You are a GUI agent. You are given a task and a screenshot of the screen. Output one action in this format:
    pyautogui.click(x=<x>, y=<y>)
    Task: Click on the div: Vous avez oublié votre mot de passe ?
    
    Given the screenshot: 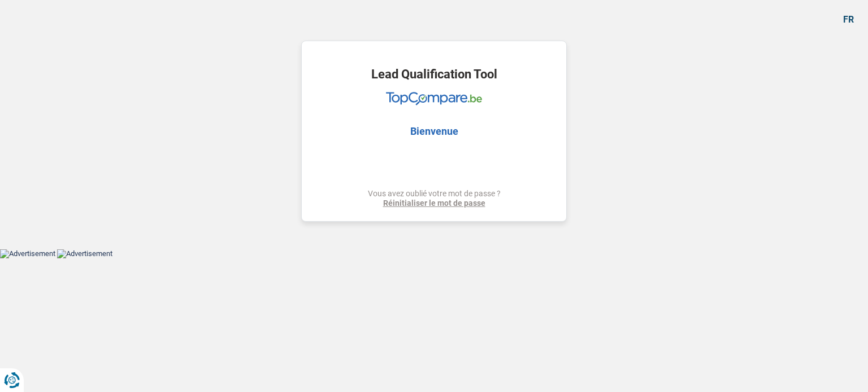 What is the action you would take?
    pyautogui.click(x=434, y=199)
    